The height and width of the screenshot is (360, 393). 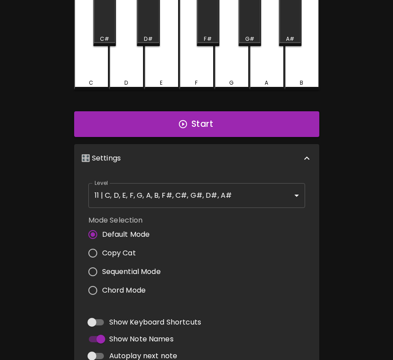 What do you see at coordinates (197, 124) in the screenshot?
I see `button: Start` at bounding box center [197, 124].